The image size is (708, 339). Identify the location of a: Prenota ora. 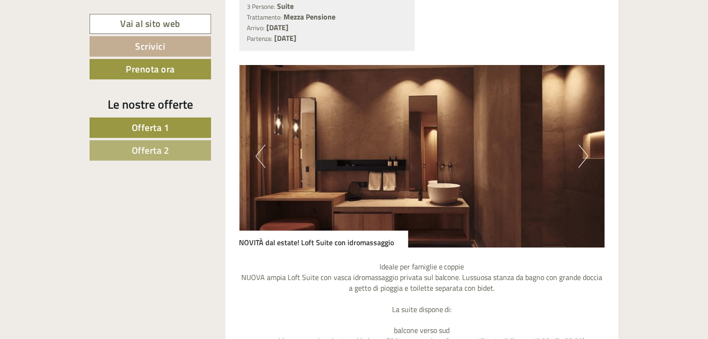
(150, 69).